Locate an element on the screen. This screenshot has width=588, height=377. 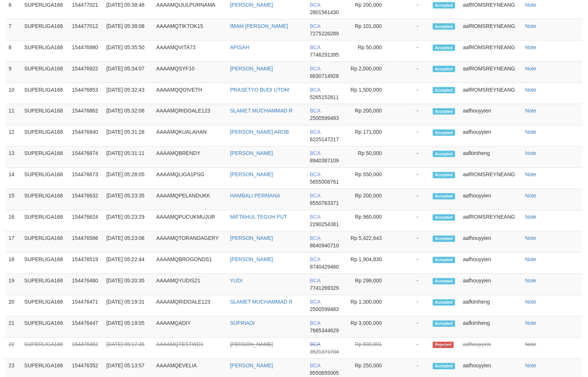
span: 3521371704 is located at coordinates (324, 352).